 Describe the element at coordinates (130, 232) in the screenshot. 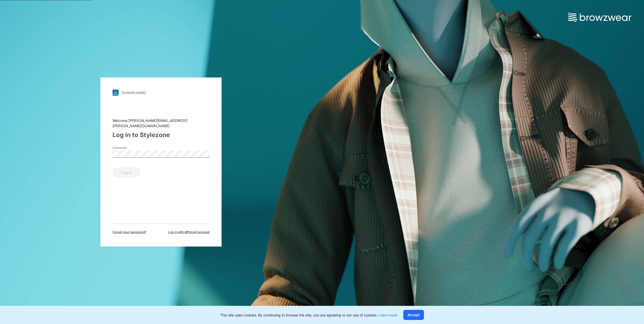

I see `span: Forget your password?` at that location.